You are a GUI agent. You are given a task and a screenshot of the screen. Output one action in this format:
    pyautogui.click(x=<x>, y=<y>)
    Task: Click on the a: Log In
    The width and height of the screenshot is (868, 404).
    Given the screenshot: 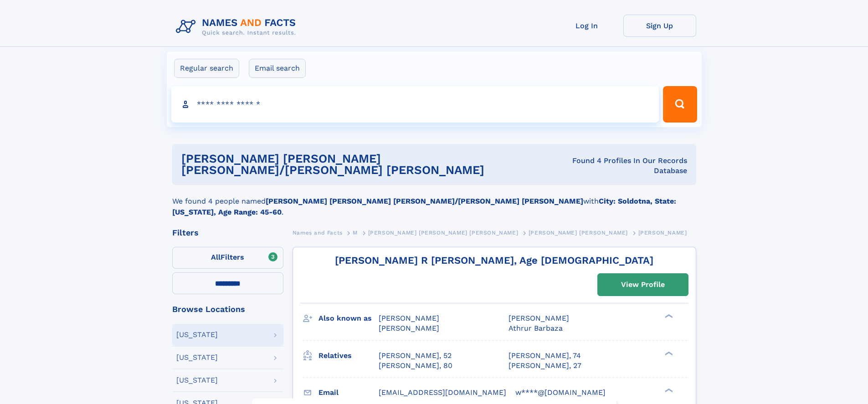 What is the action you would take?
    pyautogui.click(x=587, y=26)
    